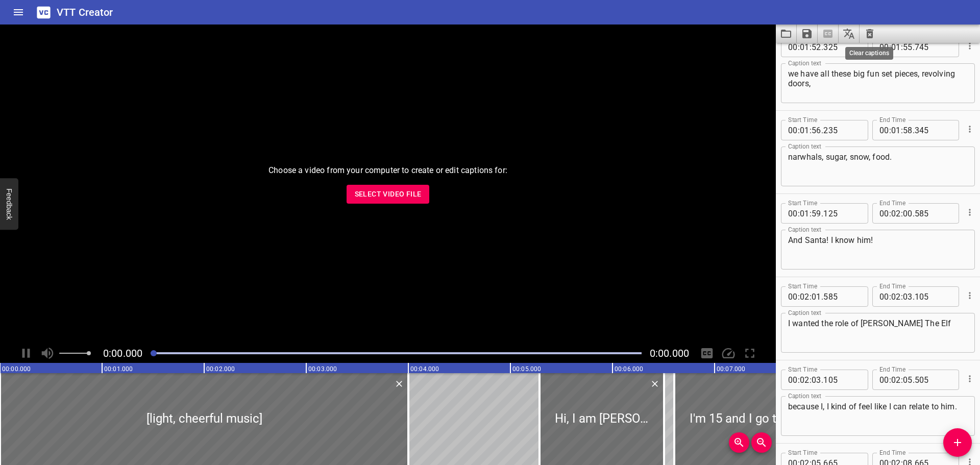  Describe the element at coordinates (119, 369) in the screenshot. I see `text: 00:01.000` at that location.